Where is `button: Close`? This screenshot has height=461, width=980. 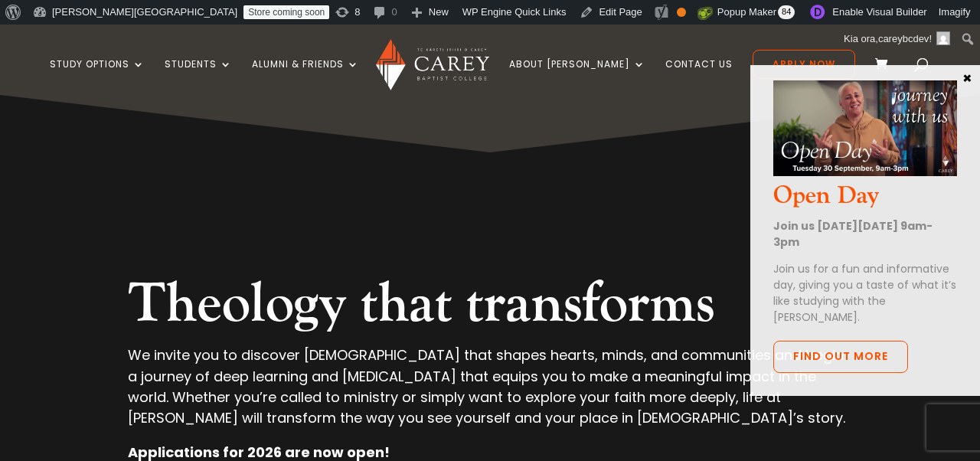
button: Close is located at coordinates (967, 78).